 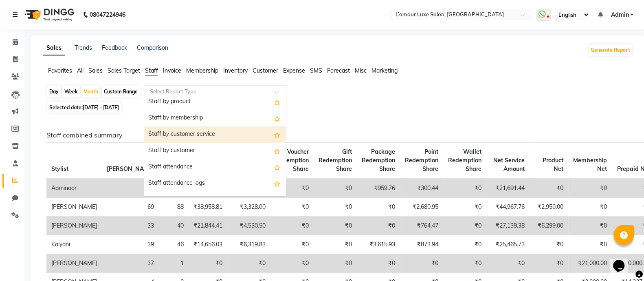 I want to click on td: ₹6,299.00, so click(x=549, y=226).